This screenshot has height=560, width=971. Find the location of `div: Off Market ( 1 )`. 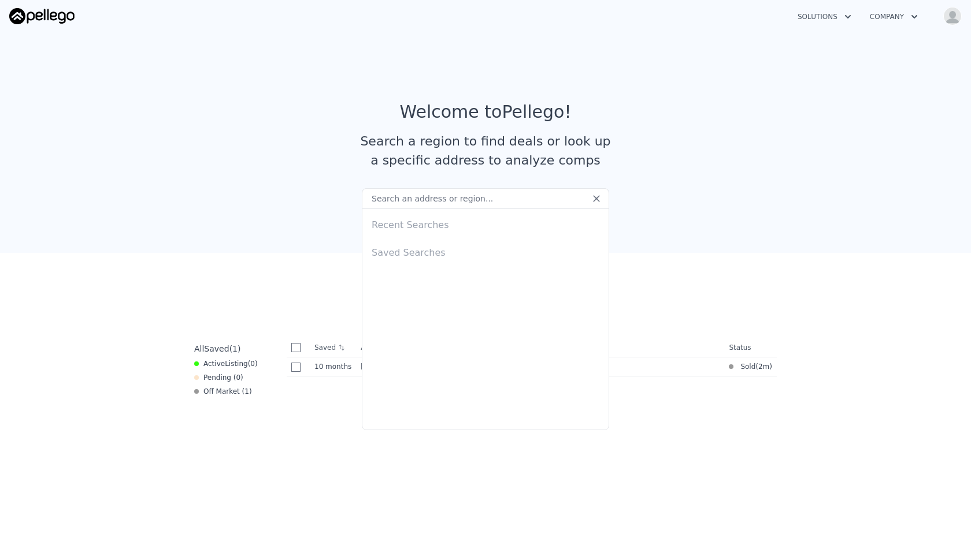

div: Off Market ( 1 ) is located at coordinates (223, 391).